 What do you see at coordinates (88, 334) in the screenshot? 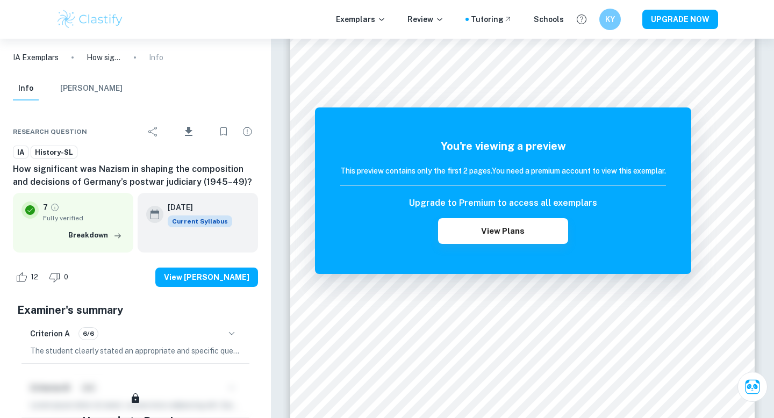
I see `span: 6/6` at bounding box center [88, 334].